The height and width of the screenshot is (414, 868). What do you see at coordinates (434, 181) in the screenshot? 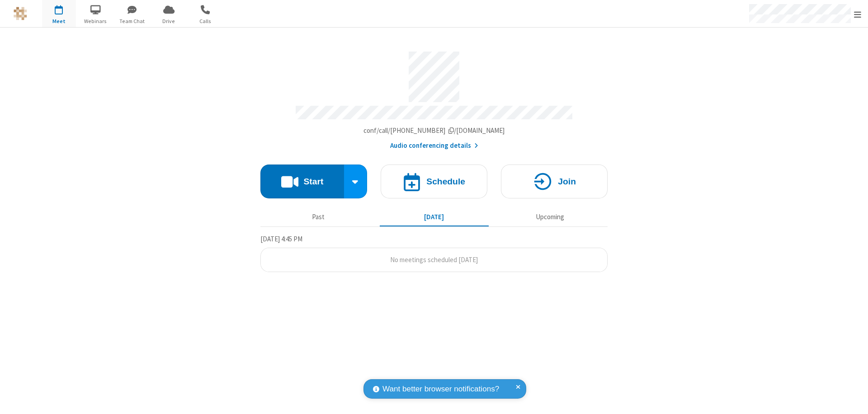
I see `button: Schedule` at bounding box center [434, 181].